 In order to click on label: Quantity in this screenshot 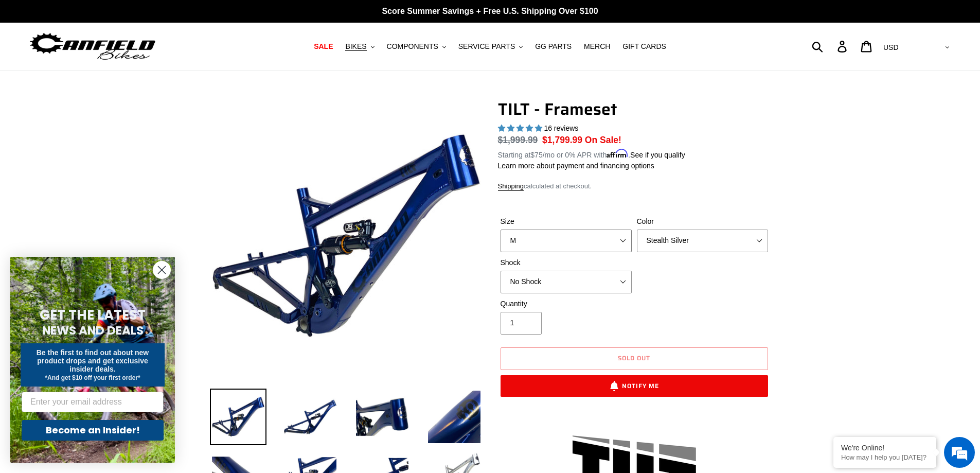, I will do `click(566, 304)`.